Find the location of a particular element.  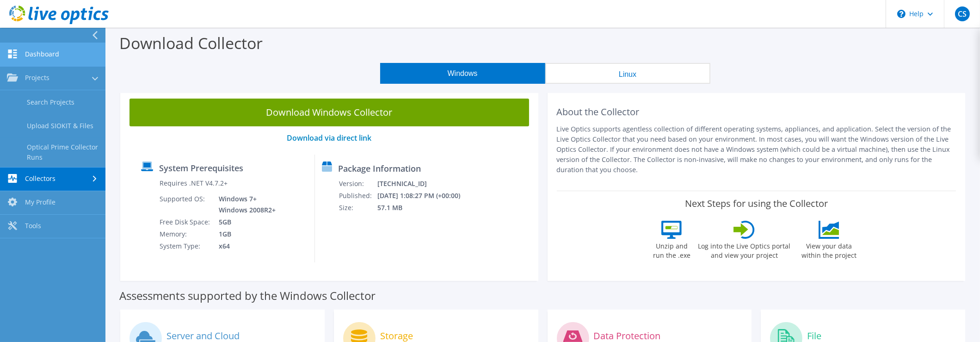

label: Package Information is located at coordinates (379, 168).